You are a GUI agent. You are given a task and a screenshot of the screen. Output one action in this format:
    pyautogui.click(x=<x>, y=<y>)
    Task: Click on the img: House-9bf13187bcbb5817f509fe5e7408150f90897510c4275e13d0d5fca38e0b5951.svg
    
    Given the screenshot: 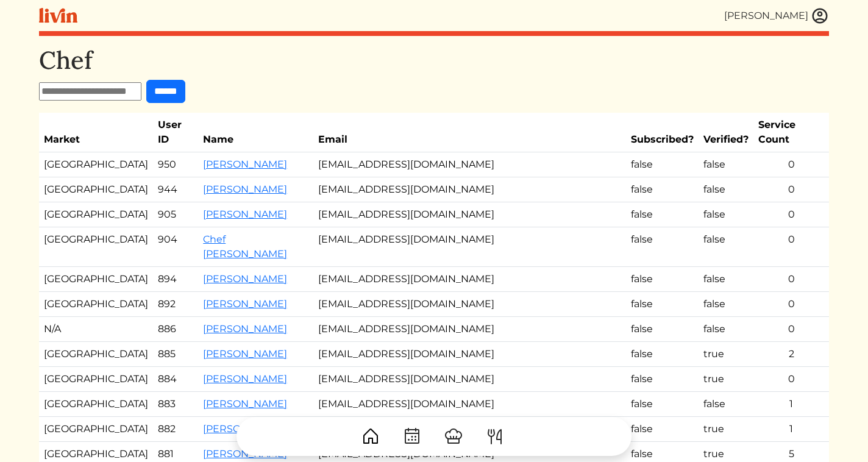 What is the action you would take?
    pyautogui.click(x=371, y=437)
    